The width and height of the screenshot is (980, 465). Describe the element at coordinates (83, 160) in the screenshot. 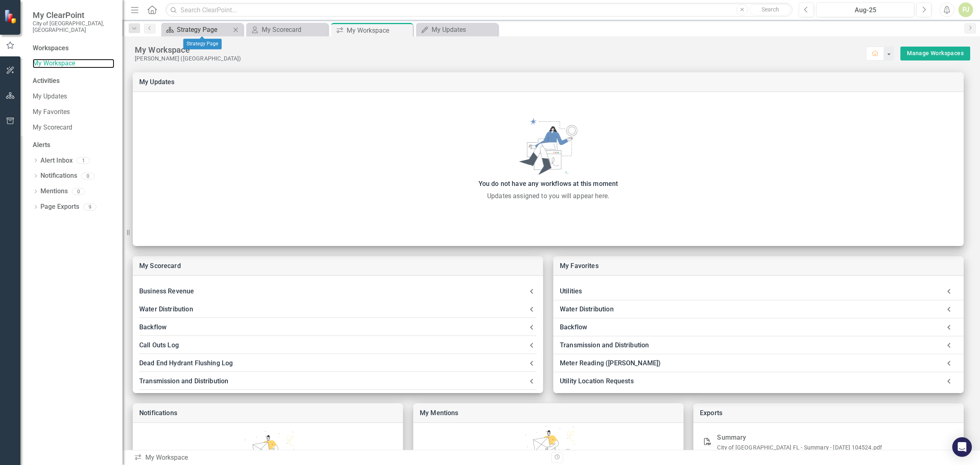

I see `div: 1` at that location.